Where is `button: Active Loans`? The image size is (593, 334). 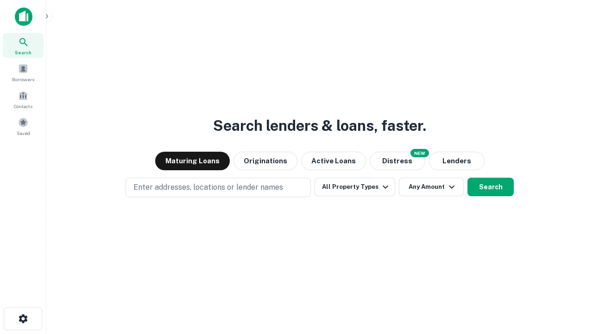
button: Active Loans is located at coordinates (334, 161).